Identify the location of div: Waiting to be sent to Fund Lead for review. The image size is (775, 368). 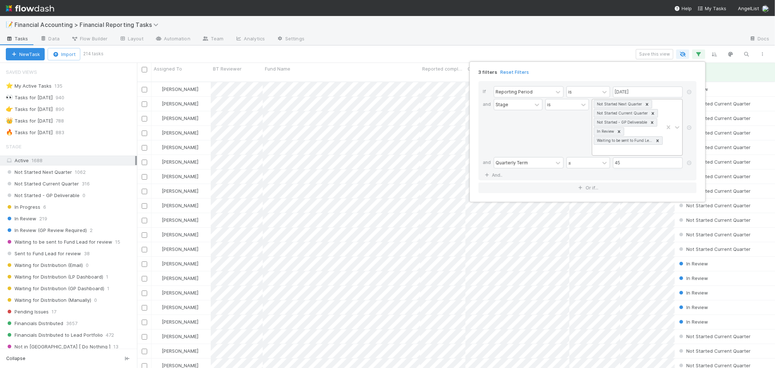
(624, 140).